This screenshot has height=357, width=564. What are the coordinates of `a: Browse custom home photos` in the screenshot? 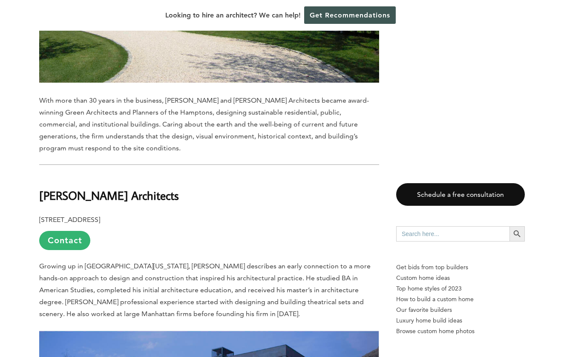 It's located at (460, 331).